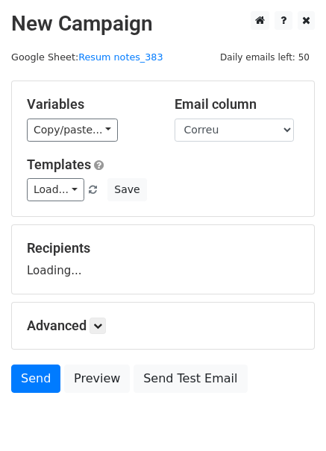 Image resolution: width=326 pixels, height=451 pixels. What do you see at coordinates (163, 248) in the screenshot?
I see `h5: Recipients` at bounding box center [163, 248].